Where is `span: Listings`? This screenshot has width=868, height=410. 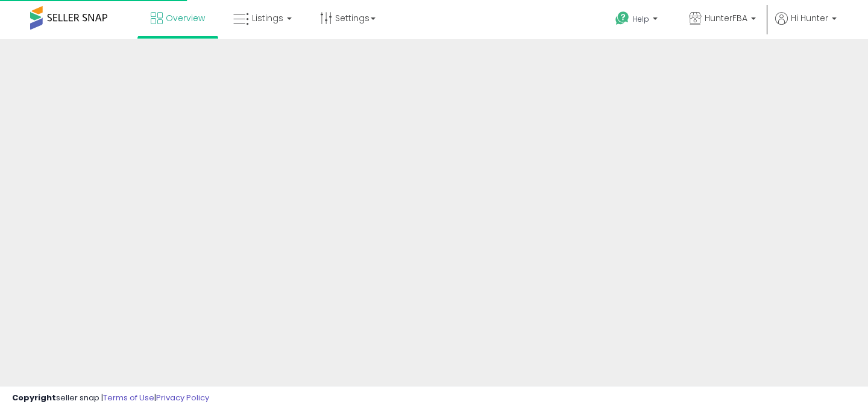 span: Listings is located at coordinates (268, 18).